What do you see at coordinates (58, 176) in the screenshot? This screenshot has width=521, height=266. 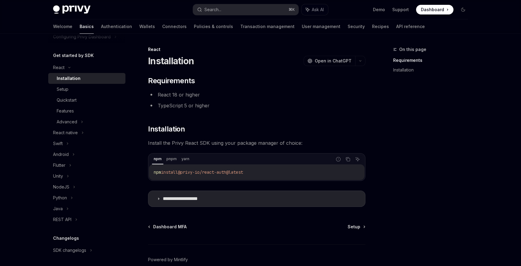 I see `div: Unity` at bounding box center [58, 176].